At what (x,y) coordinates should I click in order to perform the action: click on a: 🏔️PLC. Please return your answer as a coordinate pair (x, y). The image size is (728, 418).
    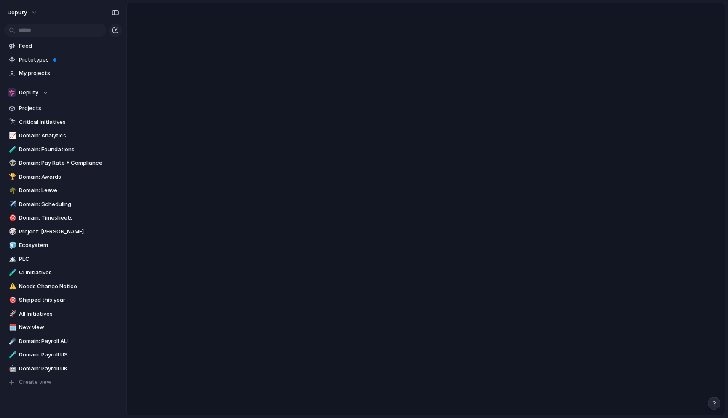
    Looking at the image, I should click on (63, 259).